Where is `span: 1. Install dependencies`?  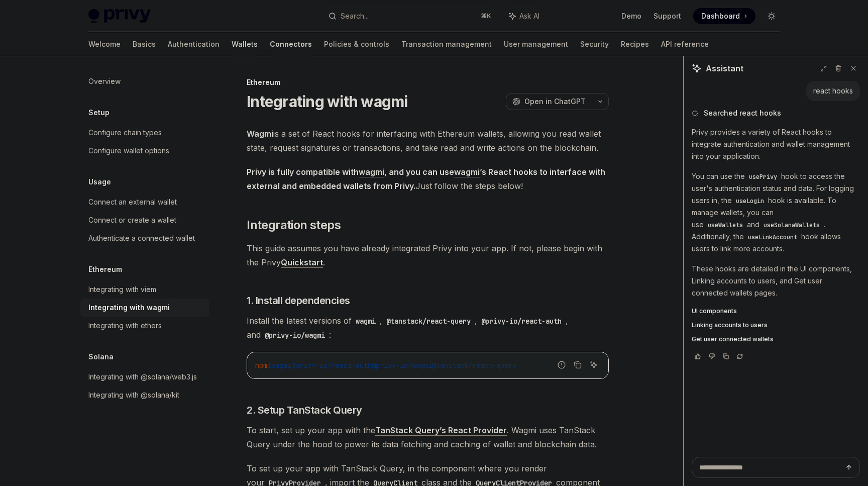 span: 1. Install dependencies is located at coordinates (298, 300).